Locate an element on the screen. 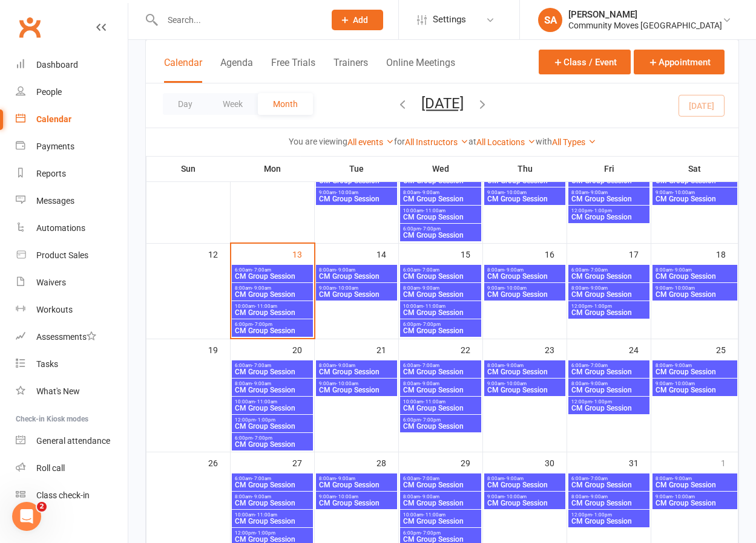 The height and width of the screenshot is (543, 756). button: Trainers is located at coordinates (350, 70).